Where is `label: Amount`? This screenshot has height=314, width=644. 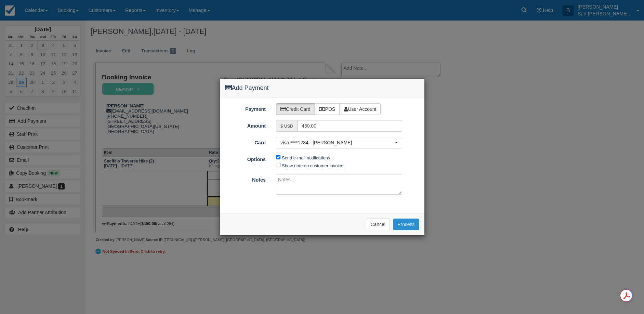 label: Amount is located at coordinates (246, 125).